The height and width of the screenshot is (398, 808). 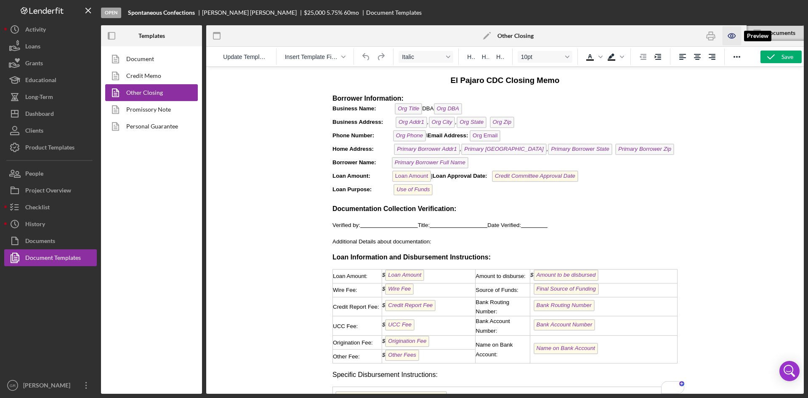 What do you see at coordinates (486, 57) in the screenshot?
I see `span: H2` at bounding box center [486, 57].